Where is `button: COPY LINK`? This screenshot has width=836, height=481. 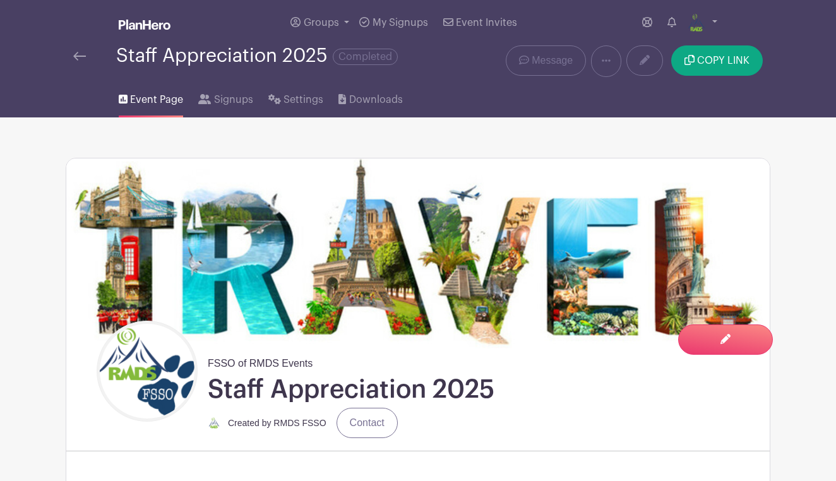
button: COPY LINK is located at coordinates (717, 61).